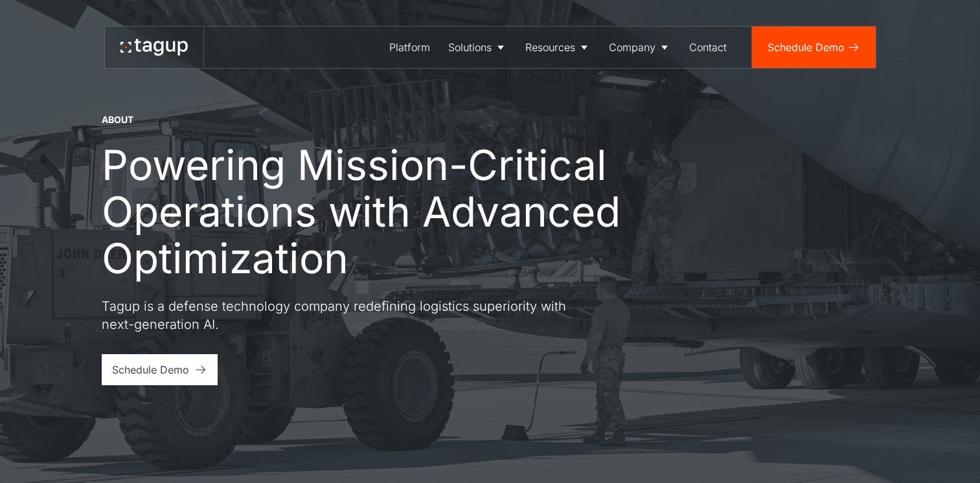 The width and height of the screenshot is (980, 483). What do you see at coordinates (335, 315) in the screenshot?
I see `p: Tagup is a defense technology company redefining logistics superiority with next-generation AI.` at bounding box center [335, 315].